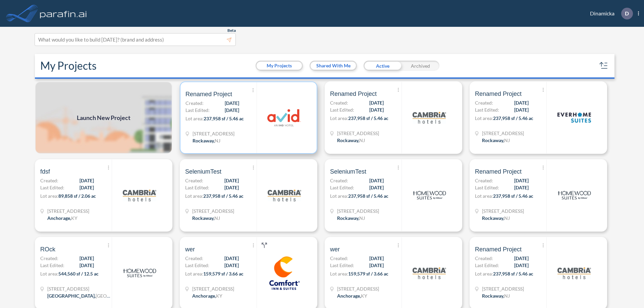  Describe the element at coordinates (79, 289) in the screenshot. I see `span: 13835 Beaumont Hwy` at that location.